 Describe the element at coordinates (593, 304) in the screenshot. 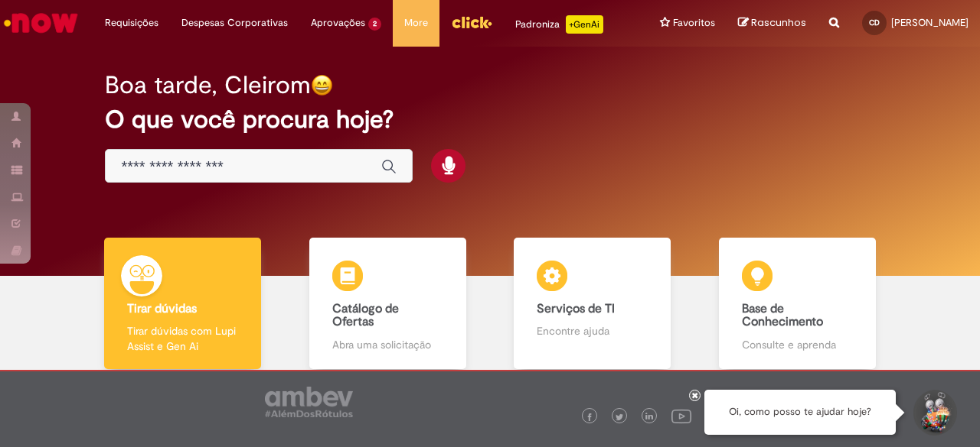

I see `a: Serviços de TI Encontre ajuda` at that location.